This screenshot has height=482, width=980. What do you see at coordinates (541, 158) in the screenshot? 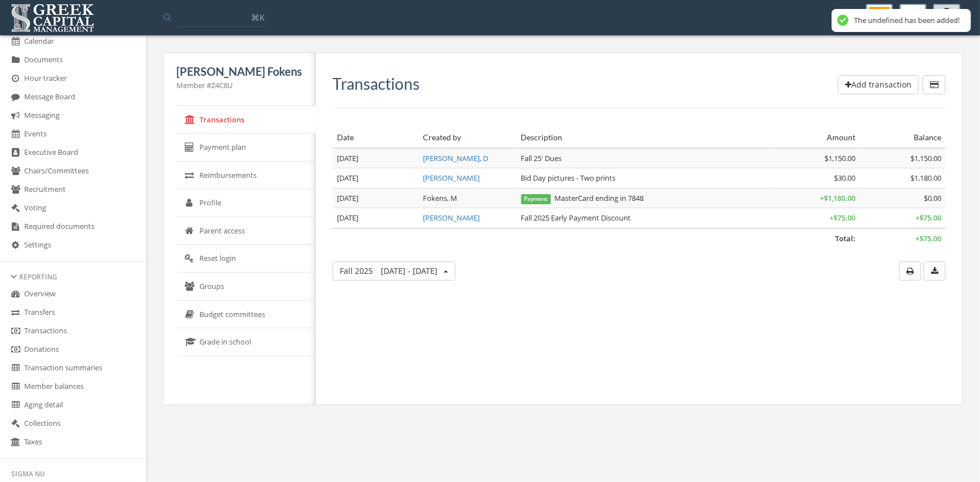
I see `span: Fall 25' Dues` at bounding box center [541, 158].